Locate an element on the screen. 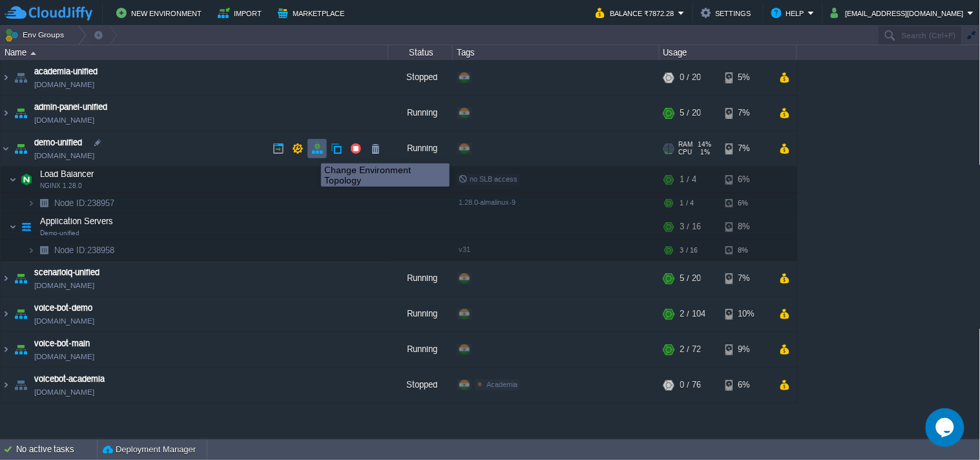 The height and width of the screenshot is (460, 980). button: Deployment Manager is located at coordinates (149, 449).